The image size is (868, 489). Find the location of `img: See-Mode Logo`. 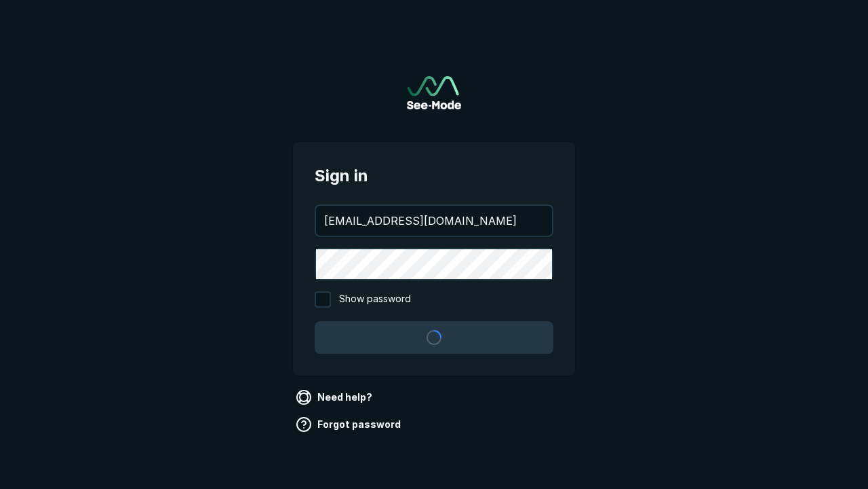

img: See-Mode Logo is located at coordinates (434, 92).